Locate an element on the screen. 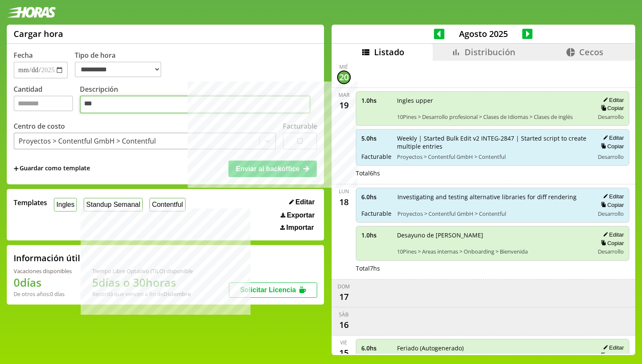 The image size is (642, 364). button: Contentful is located at coordinates (167, 204).